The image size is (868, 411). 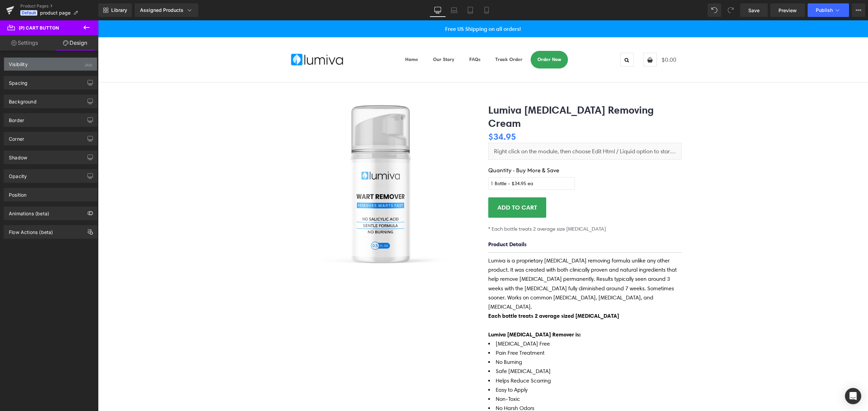 What do you see at coordinates (853, 396) in the screenshot?
I see `div: Open Intercom Messenger` at bounding box center [853, 396].